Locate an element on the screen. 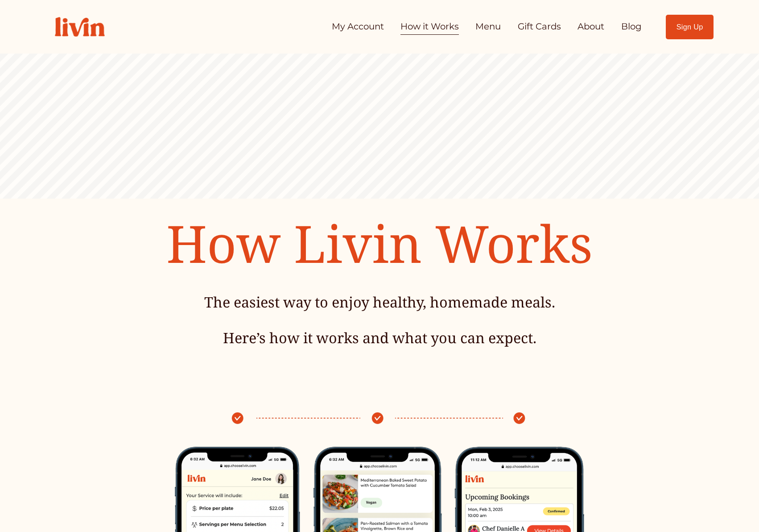 Image resolution: width=759 pixels, height=532 pixels. a: Sign Up is located at coordinates (690, 27).